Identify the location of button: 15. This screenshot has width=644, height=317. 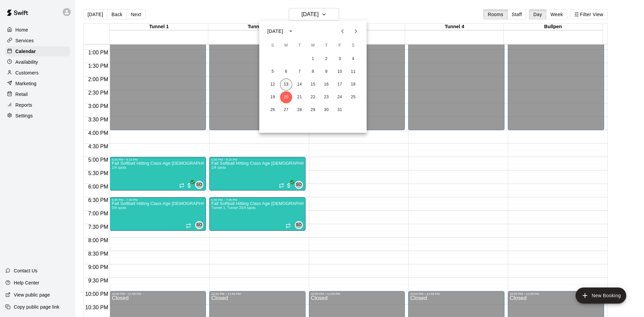
(313, 85).